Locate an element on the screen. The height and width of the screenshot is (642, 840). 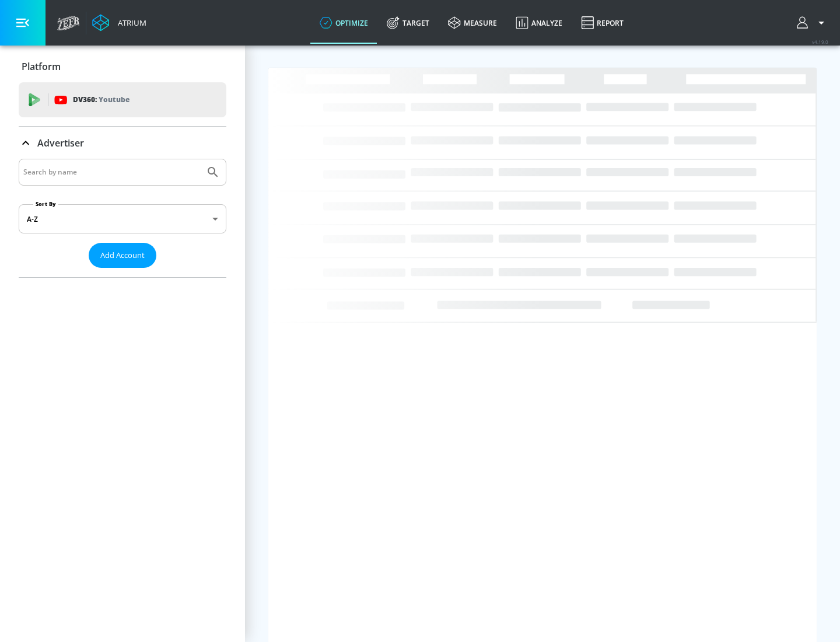
span: Add Account is located at coordinates (122, 255).